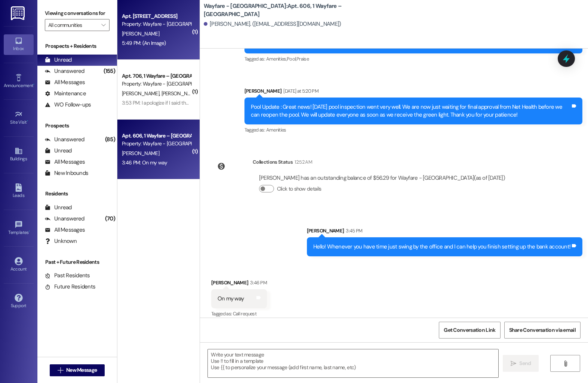 This screenshot has width=588, height=383. What do you see at coordinates (19, 301) in the screenshot?
I see `a: Support` at bounding box center [19, 301].